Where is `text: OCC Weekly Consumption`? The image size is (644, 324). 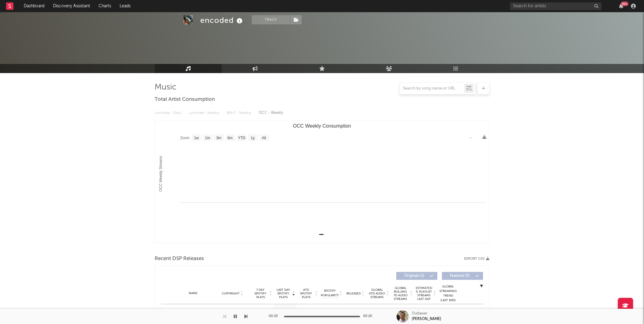 text: OCC Weekly Consumption is located at coordinates (322, 126).